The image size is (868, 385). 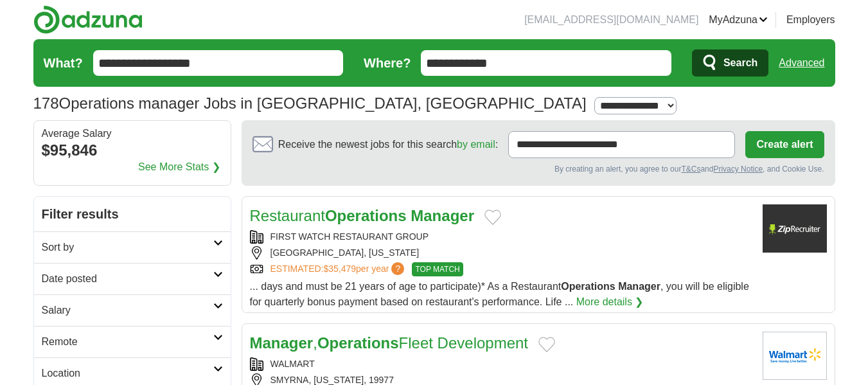 What do you see at coordinates (132, 150) in the screenshot?
I see `div: $95,846` at bounding box center [132, 150].